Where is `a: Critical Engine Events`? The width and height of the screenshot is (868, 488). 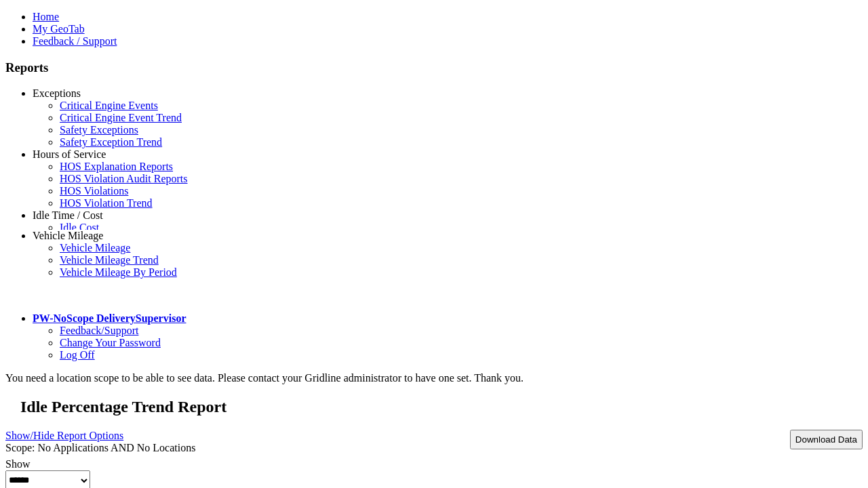 a: Critical Engine Events is located at coordinates (109, 105).